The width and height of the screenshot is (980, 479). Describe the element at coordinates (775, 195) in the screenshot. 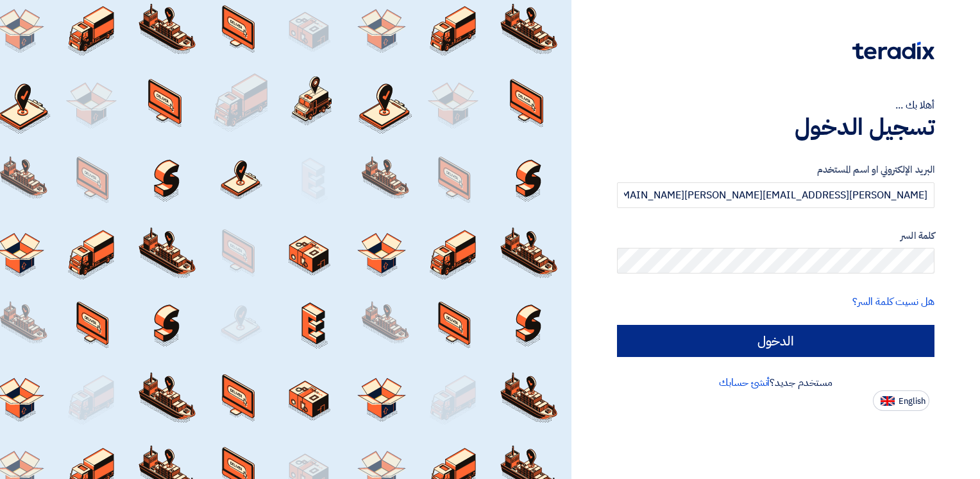

I see `input: أدخل بريد العمل الإلكتروني او اسم المستخدم الخاص بك ...` at that location.